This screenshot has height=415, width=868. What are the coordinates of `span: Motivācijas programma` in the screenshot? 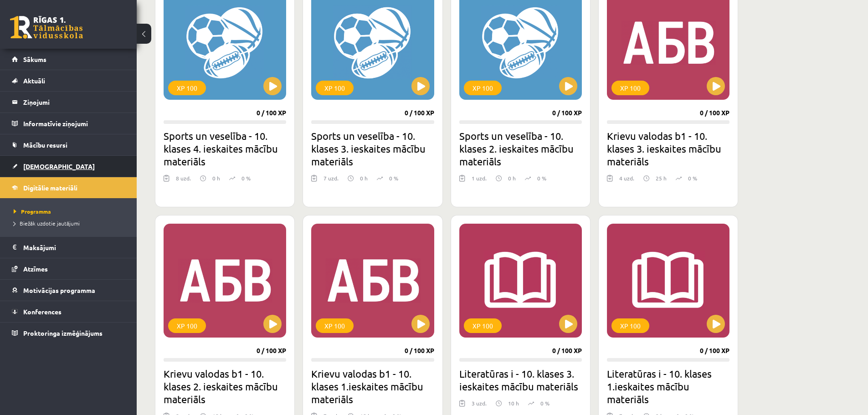 It's located at (59, 290).